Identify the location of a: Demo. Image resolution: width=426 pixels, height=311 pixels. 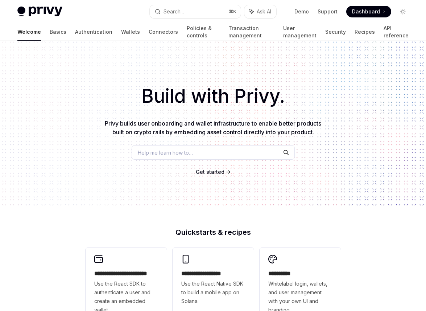
(302, 12).